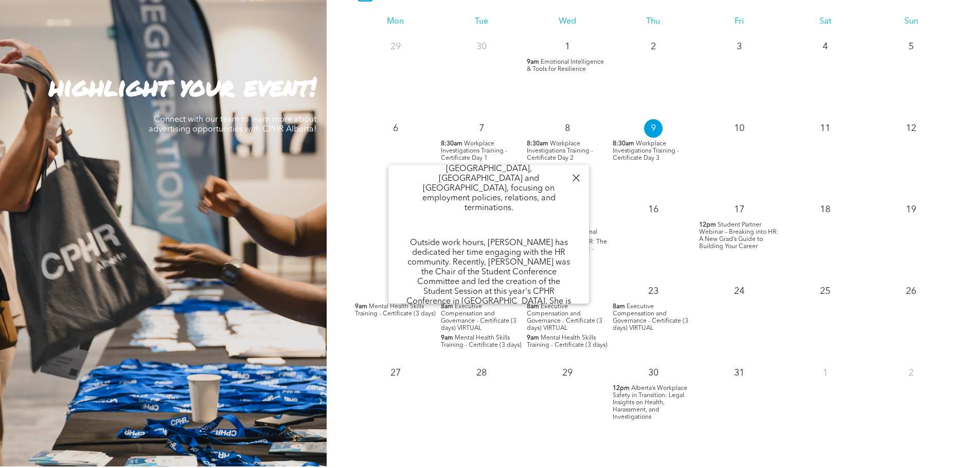 The width and height of the screenshot is (980, 468). Describe the element at coordinates (738, 236) in the screenshot. I see `span: Student Partner Webinar – Breaking into HR: A New Grad’s Guide to Building Your Career` at that location.